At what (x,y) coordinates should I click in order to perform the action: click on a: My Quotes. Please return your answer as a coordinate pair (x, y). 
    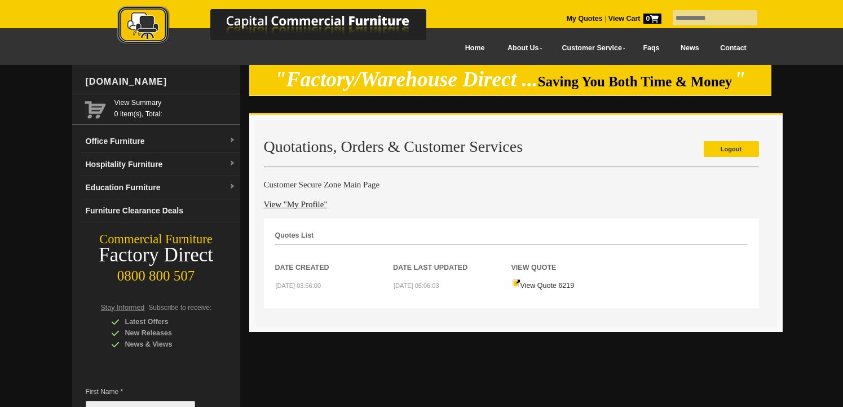
    Looking at the image, I should click on (585, 19).